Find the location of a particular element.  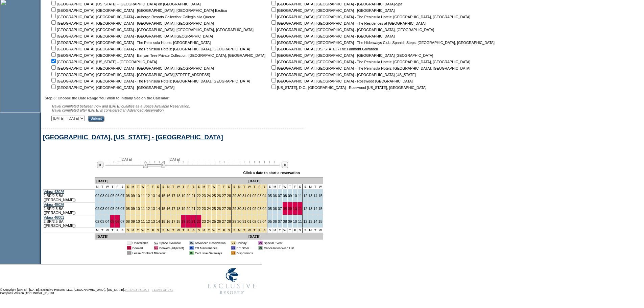

a: 11 is located at coordinates (143, 221).